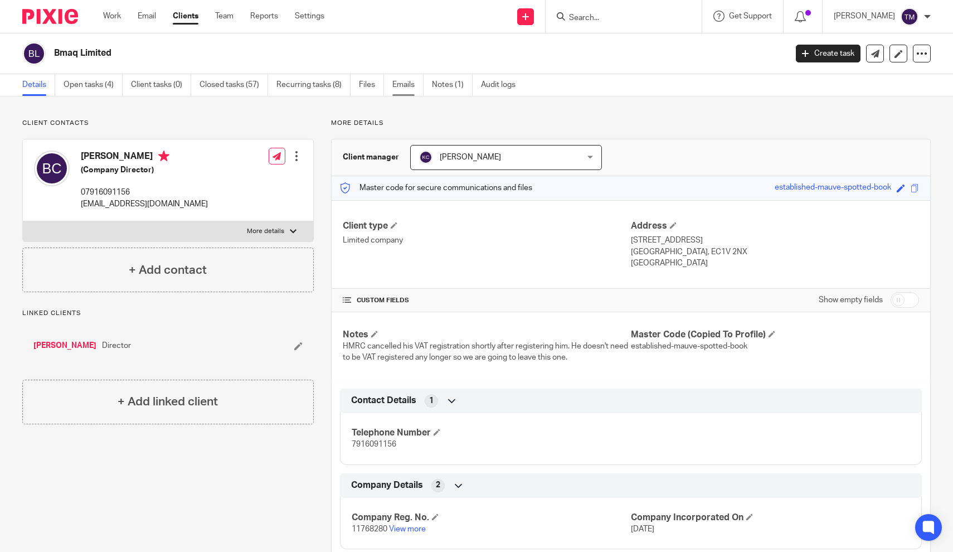  What do you see at coordinates (491, 432) in the screenshot?
I see `h4: Telephone Number` at bounding box center [491, 432].